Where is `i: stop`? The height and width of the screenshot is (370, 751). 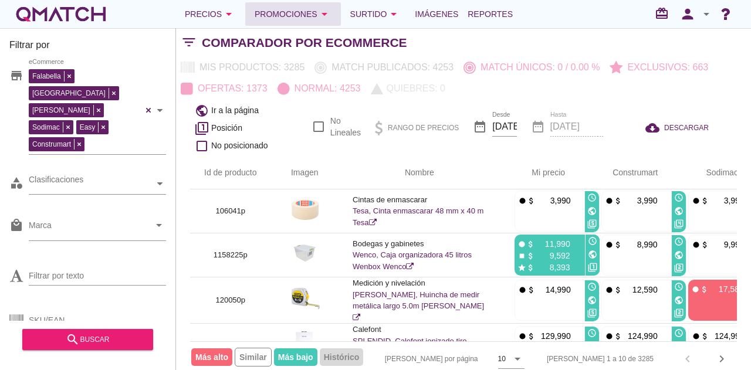
i: stop is located at coordinates (521, 256).